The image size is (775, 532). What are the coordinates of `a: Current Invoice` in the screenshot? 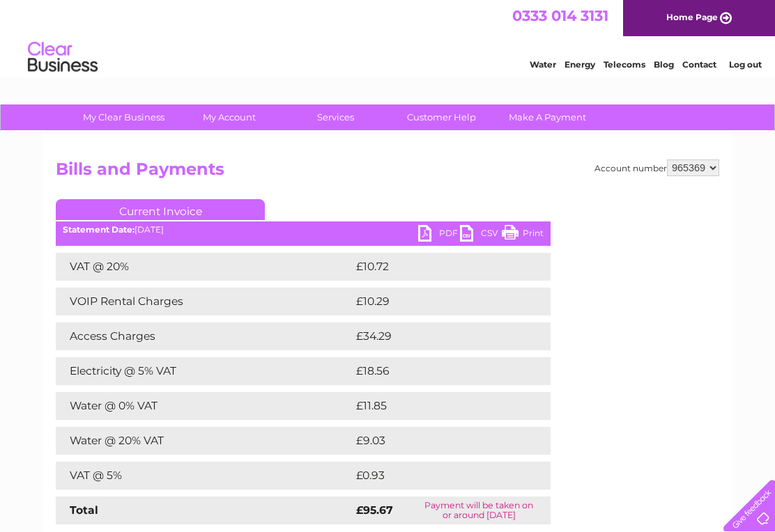 It's located at (160, 210).